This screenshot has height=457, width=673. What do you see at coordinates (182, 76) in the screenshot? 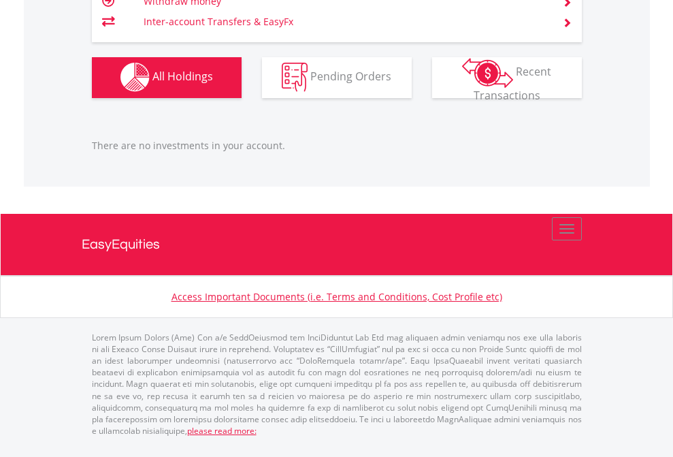
I see `span: All Holdings` at bounding box center [182, 76].